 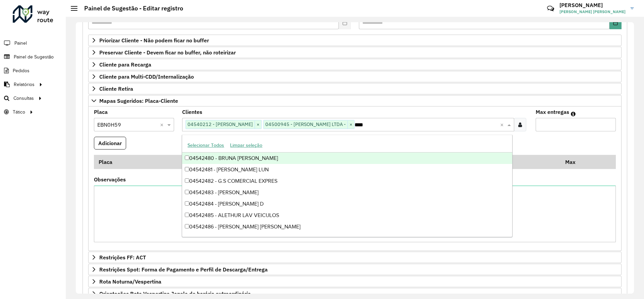 What do you see at coordinates (355, 179) in the screenshot?
I see `div: Mapas Sugeridos: Placa-Cliente` at bounding box center [355, 179].